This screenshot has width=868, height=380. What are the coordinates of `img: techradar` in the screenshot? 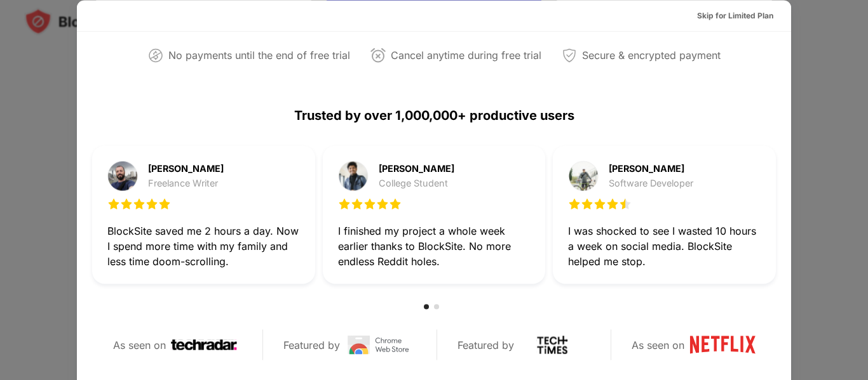 It's located at (204, 345).